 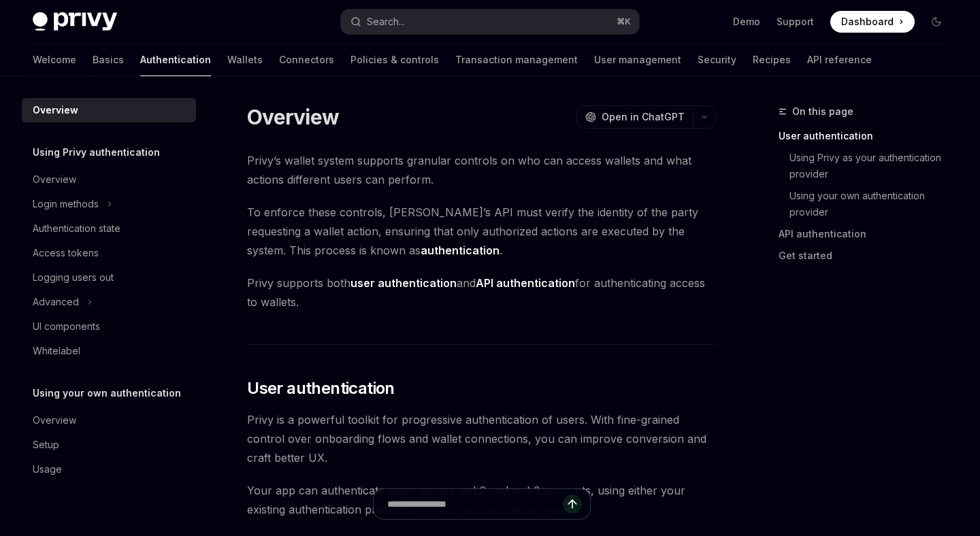 What do you see at coordinates (54, 60) in the screenshot?
I see `a: Welcome` at bounding box center [54, 60].